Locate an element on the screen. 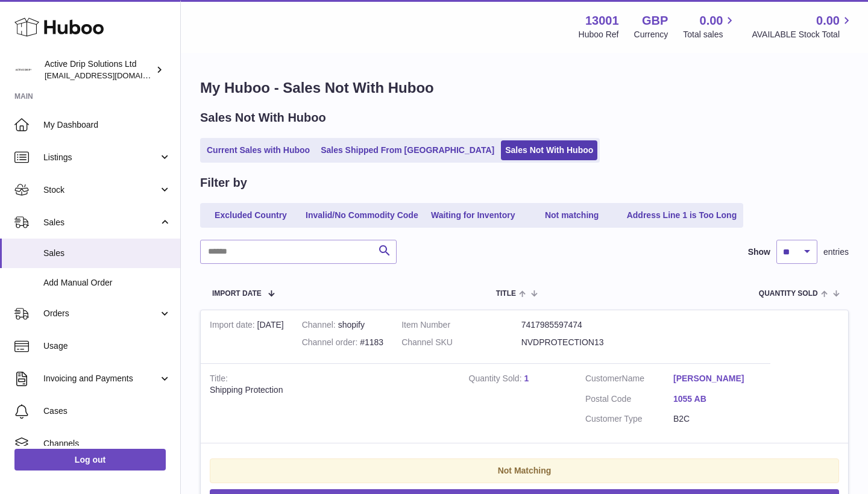 The width and height of the screenshot is (868, 494). span: Customer is located at coordinates (603, 379).